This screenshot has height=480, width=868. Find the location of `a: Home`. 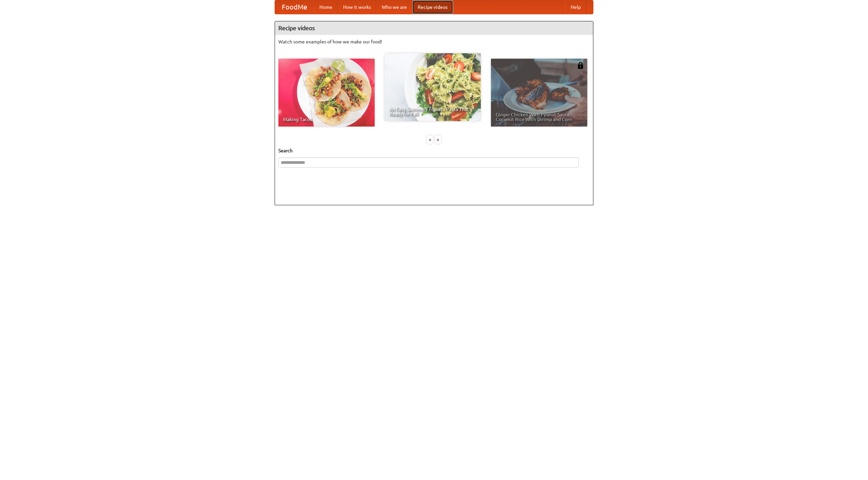

a: Home is located at coordinates (326, 7).